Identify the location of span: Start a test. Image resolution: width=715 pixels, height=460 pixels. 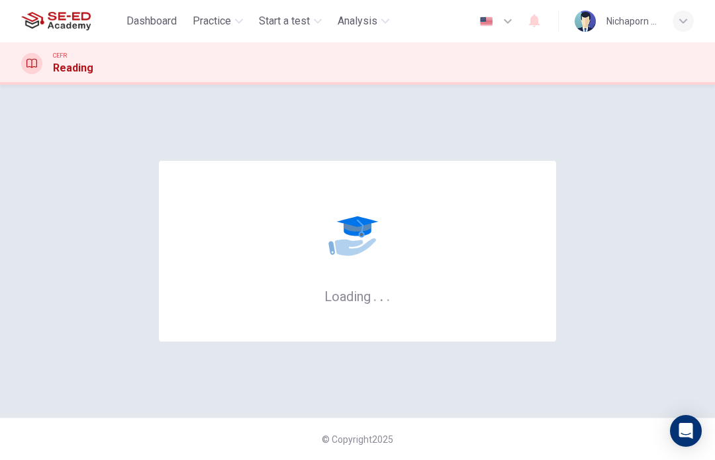
(284, 21).